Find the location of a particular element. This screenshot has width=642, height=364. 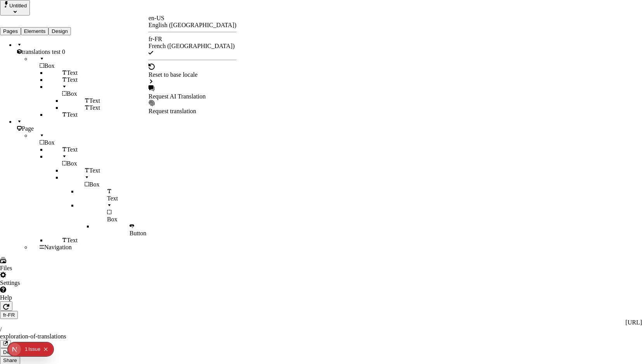

div: Request translation is located at coordinates (193, 111).